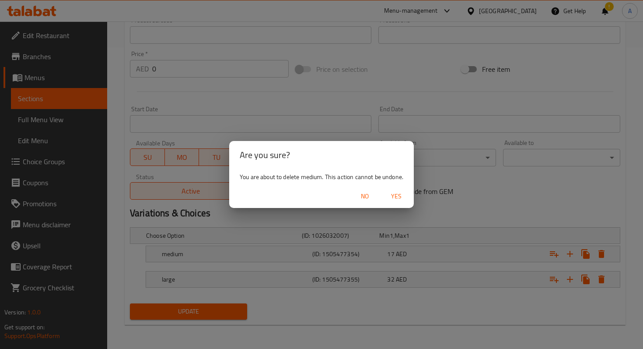 This screenshot has height=349, width=643. Describe the element at coordinates (365, 196) in the screenshot. I see `span: No` at that location.